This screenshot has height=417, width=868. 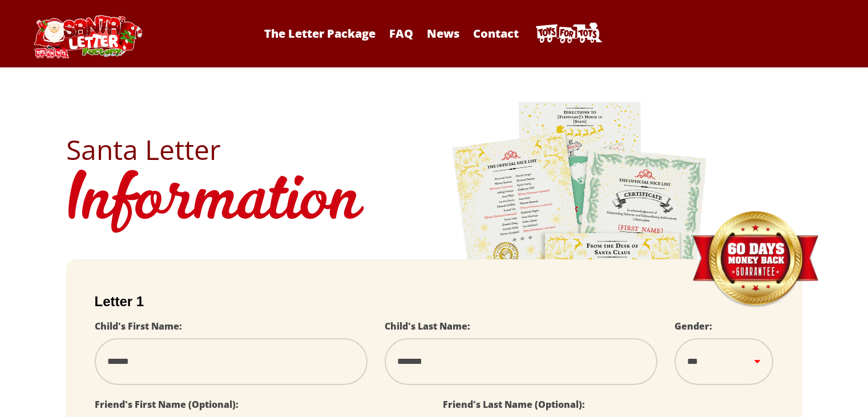 What do you see at coordinates (514, 404) in the screenshot?
I see `label: Friend's Last Name (Optional):` at bounding box center [514, 404].